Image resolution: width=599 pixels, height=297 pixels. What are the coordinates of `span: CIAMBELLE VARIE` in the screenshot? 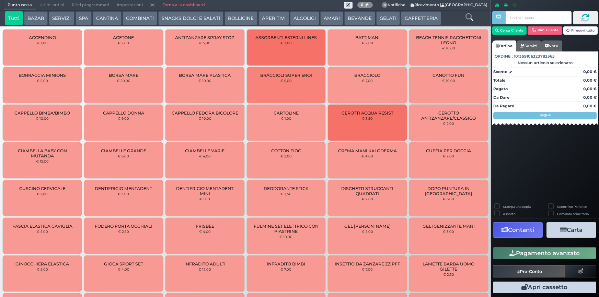 It's located at (204, 151).